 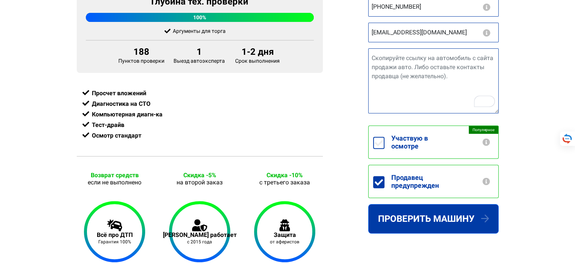 I want to click on textarea: To enrich screen reader interactions, please activate Accessibility in Grammarly extension settings, so click(x=433, y=81).